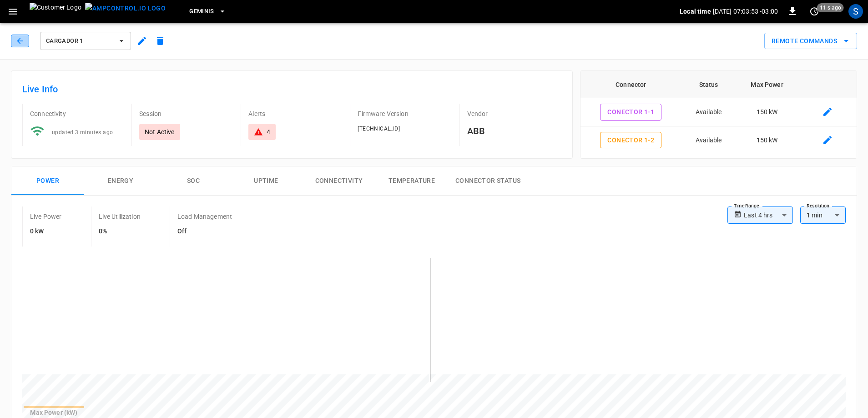  I want to click on span: Geminis, so click(202, 11).